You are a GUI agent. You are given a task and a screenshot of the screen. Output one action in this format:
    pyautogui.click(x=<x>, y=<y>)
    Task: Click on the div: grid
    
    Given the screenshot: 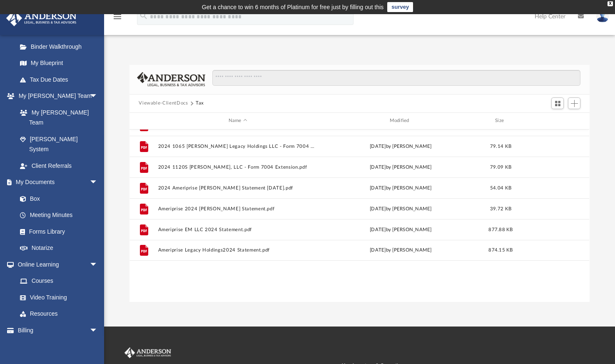 What is the action you would take?
    pyautogui.click(x=360, y=216)
    